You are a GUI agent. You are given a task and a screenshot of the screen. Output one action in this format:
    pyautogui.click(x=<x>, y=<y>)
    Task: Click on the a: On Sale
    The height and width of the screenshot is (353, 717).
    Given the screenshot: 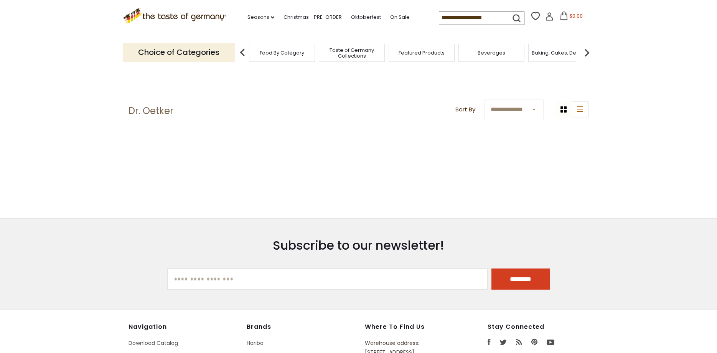 What is the action you would take?
    pyautogui.click(x=400, y=17)
    